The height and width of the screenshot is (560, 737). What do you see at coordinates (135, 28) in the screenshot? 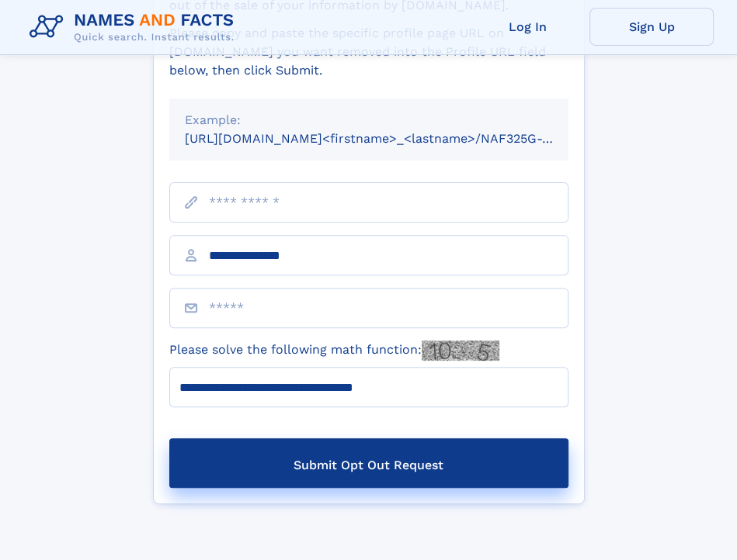
I see `img: Logo Names and Facts` at bounding box center [135, 28].